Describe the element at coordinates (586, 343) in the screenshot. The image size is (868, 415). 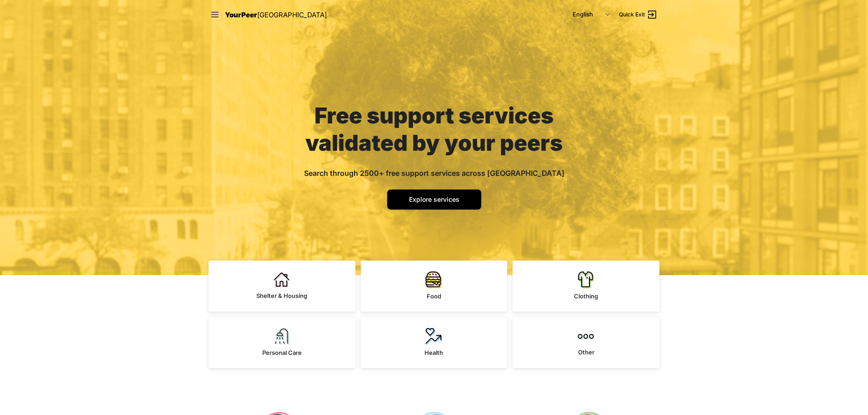
I see `a: Other` at that location.